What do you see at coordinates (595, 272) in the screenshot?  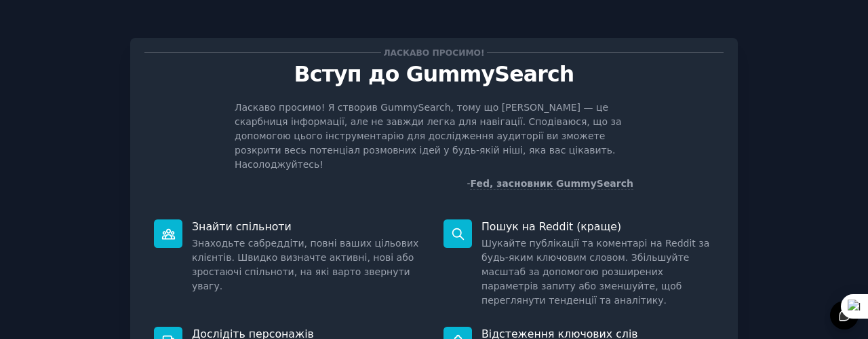 I see `font: Шукайте публікації та коментарі на Reddit за будь-яким ключовим словом. Збільшуйте масштаб за доп...` at bounding box center [595, 272].